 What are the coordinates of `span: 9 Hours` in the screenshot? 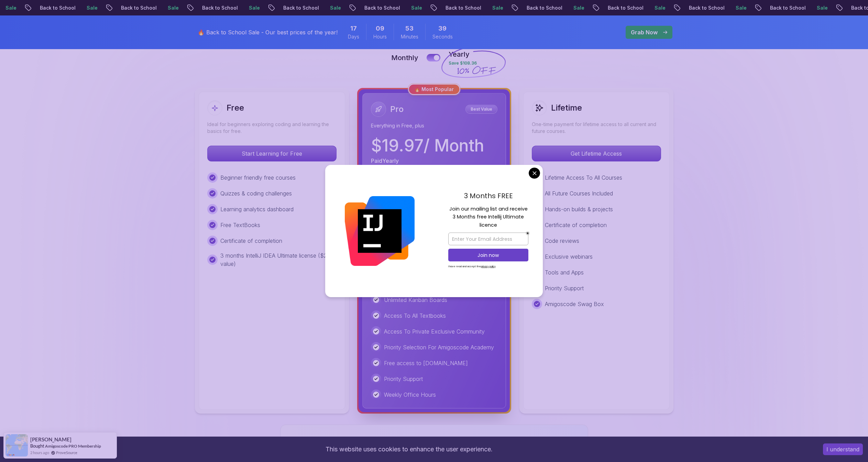 It's located at (380, 29).